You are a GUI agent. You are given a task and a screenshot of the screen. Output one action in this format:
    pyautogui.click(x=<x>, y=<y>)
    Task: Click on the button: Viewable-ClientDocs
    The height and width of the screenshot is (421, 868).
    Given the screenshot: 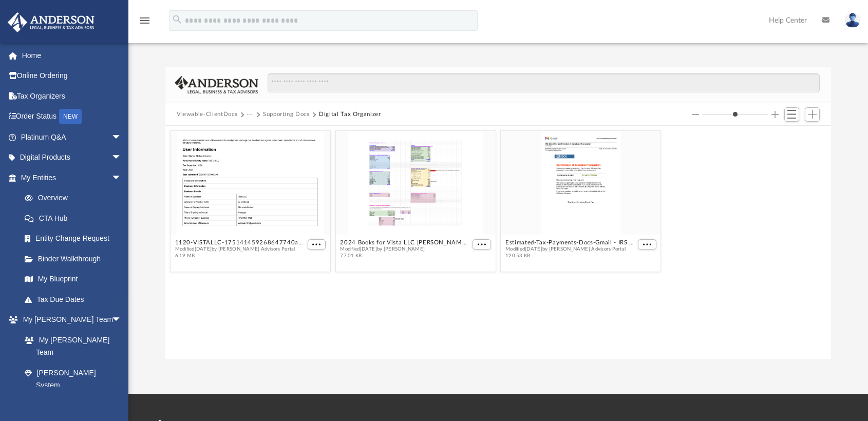 What is the action you would take?
    pyautogui.click(x=207, y=115)
    